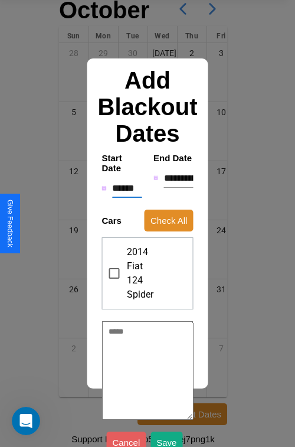 The width and height of the screenshot is (295, 447). I want to click on h4: Cars, so click(112, 220).